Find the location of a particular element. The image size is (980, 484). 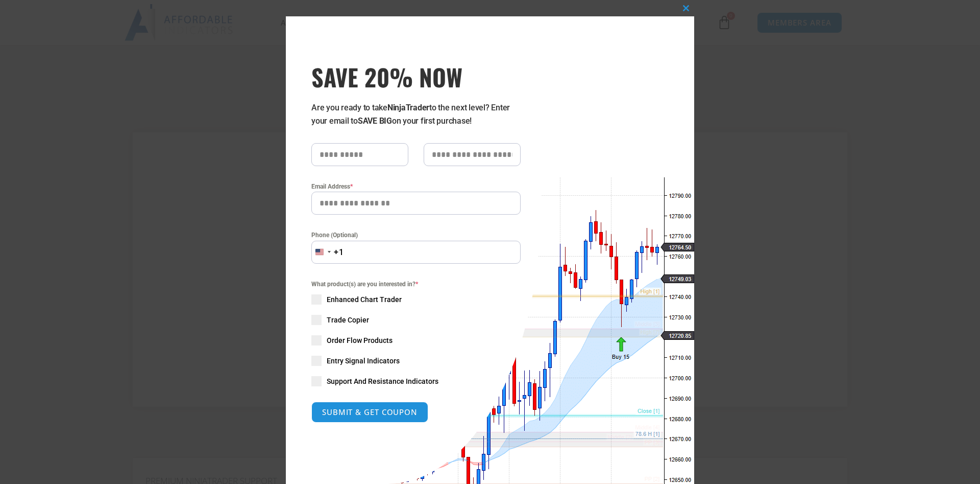

strong: NinjaTrader is located at coordinates (408, 107).